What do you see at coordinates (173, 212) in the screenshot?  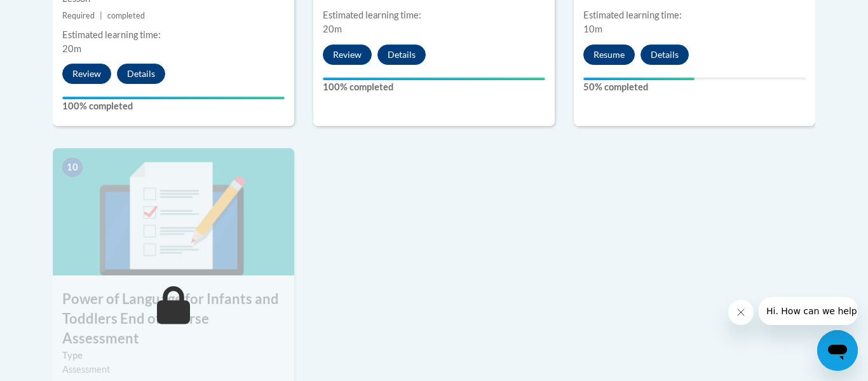 I see `img: Course Image` at bounding box center [173, 212].